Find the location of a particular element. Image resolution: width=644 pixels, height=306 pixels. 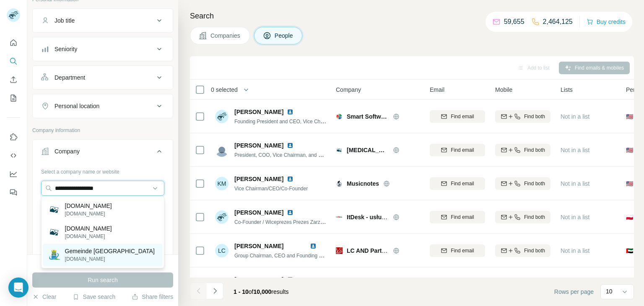

div: LC is located at coordinates (222, 251).